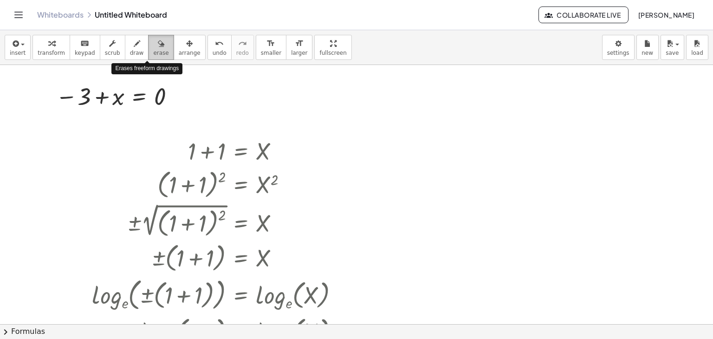 The width and height of the screenshot is (713, 339). What do you see at coordinates (137, 53) in the screenshot?
I see `span: draw` at bounding box center [137, 53].